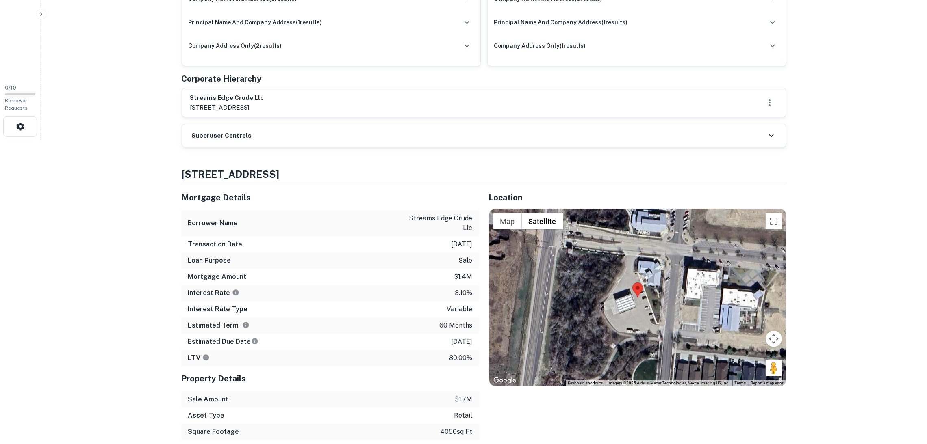 The width and height of the screenshot is (927, 444). What do you see at coordinates (463, 416) in the screenshot?
I see `p: retail` at bounding box center [463, 416].